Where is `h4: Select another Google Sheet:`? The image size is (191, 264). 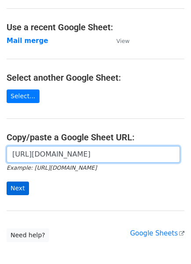
h4: Select another Google Sheet: is located at coordinates (95, 78).